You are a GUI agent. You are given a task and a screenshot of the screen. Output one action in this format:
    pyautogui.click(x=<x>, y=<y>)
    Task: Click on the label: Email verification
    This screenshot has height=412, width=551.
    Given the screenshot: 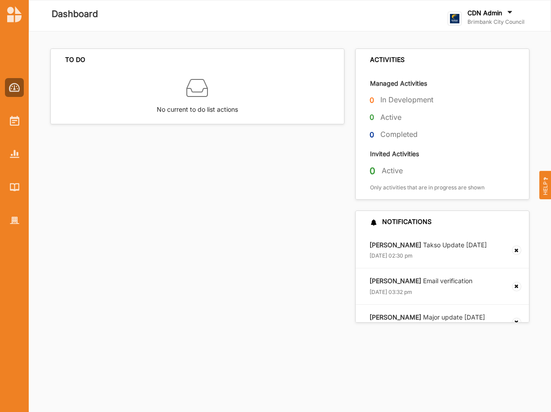 What is the action you would take?
    pyautogui.click(x=421, y=281)
    